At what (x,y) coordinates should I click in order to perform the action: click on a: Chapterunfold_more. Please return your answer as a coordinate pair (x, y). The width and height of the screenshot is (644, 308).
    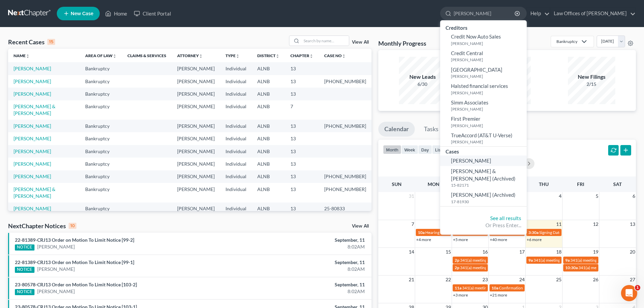
    Looking at the image, I should click on (302, 55).